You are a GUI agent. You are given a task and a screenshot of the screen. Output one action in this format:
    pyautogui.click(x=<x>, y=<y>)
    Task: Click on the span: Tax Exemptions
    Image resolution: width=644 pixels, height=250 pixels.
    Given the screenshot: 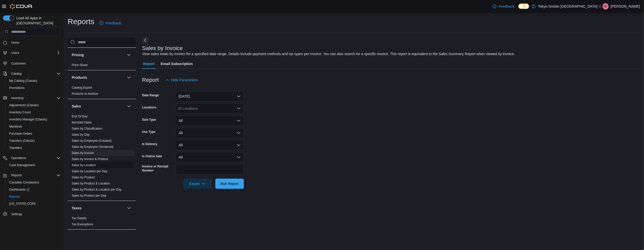 What is the action you would take?
    pyautogui.click(x=82, y=224)
    